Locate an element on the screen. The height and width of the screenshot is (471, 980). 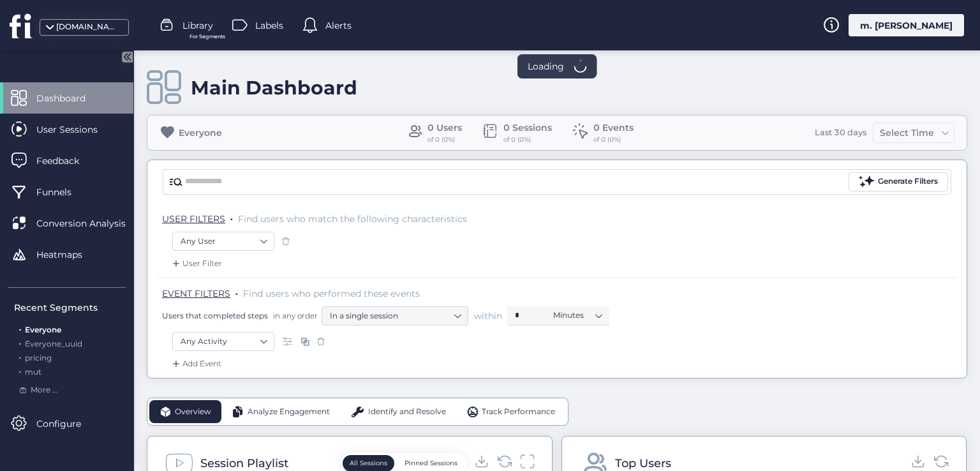
span: mut is located at coordinates (33, 371).